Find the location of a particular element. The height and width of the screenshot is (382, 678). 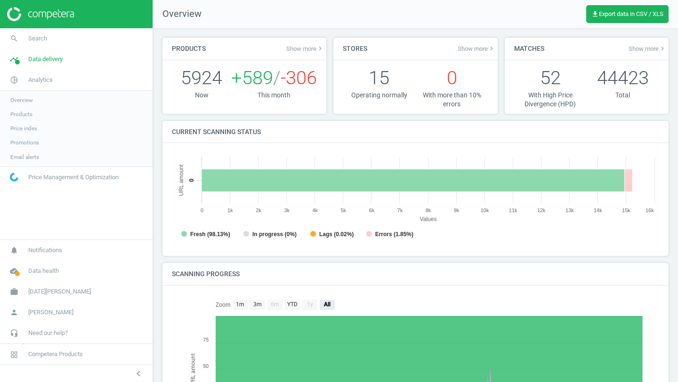

tspan: Lags (0.02%) is located at coordinates (336, 234).